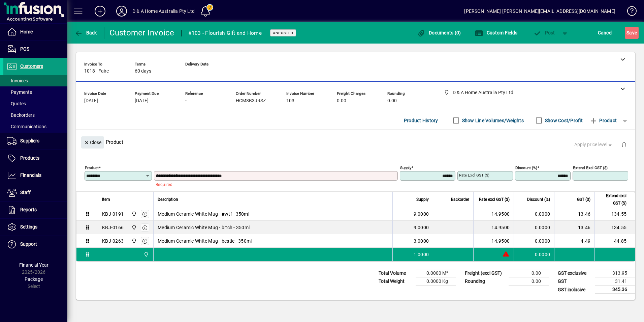  I want to click on td: GST exclusive, so click(575, 273).